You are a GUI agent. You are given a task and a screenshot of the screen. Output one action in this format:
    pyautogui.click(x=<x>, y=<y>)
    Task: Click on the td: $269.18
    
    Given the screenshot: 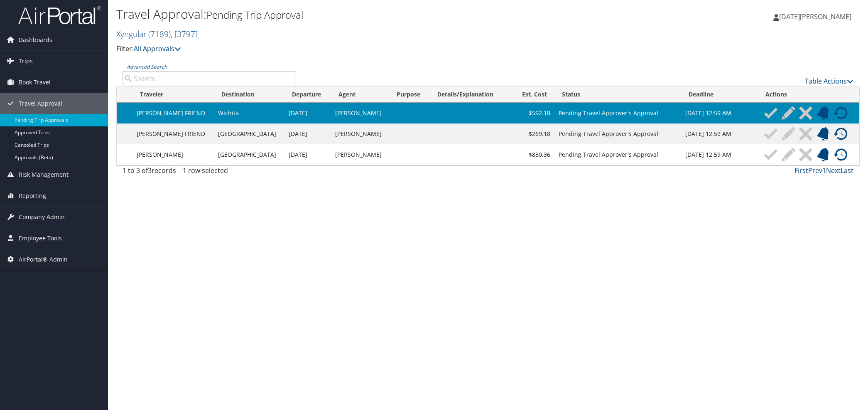 What is the action you would take?
    pyautogui.click(x=533, y=134)
    